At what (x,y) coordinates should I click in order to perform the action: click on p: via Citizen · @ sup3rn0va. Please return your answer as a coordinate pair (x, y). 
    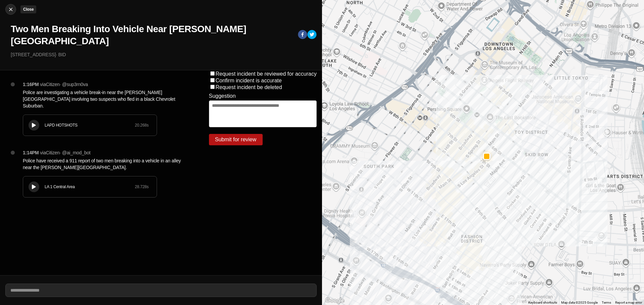
    Looking at the image, I should click on (64, 84).